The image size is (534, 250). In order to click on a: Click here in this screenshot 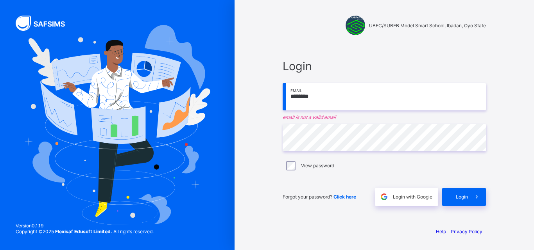, I will do `click(345, 197)`.